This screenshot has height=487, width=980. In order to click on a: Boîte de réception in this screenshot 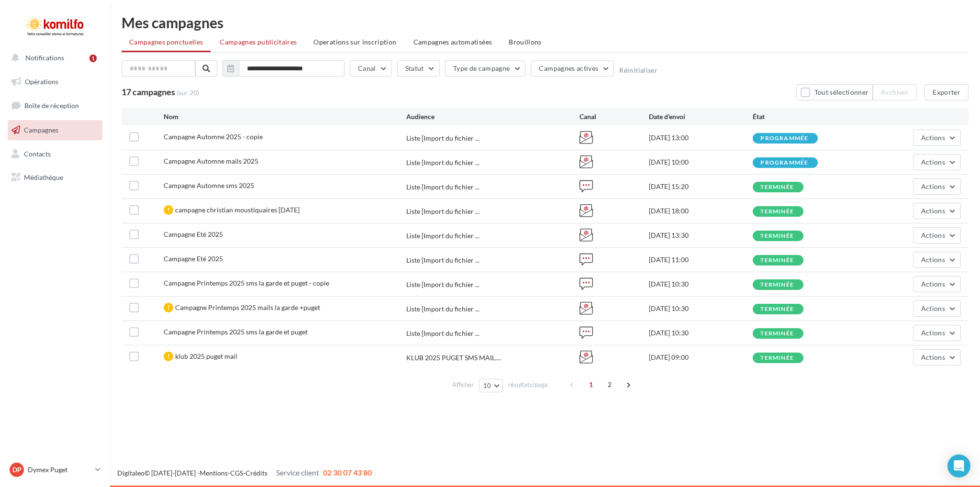, I will do `click(55, 105)`.